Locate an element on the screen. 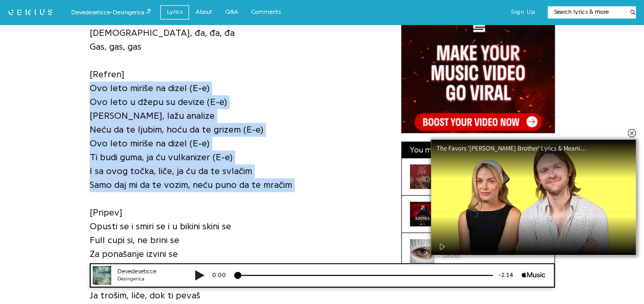 The width and height of the screenshot is (644, 304). div: Cover art for 101 Zmija by Teodora is located at coordinates (422, 177).